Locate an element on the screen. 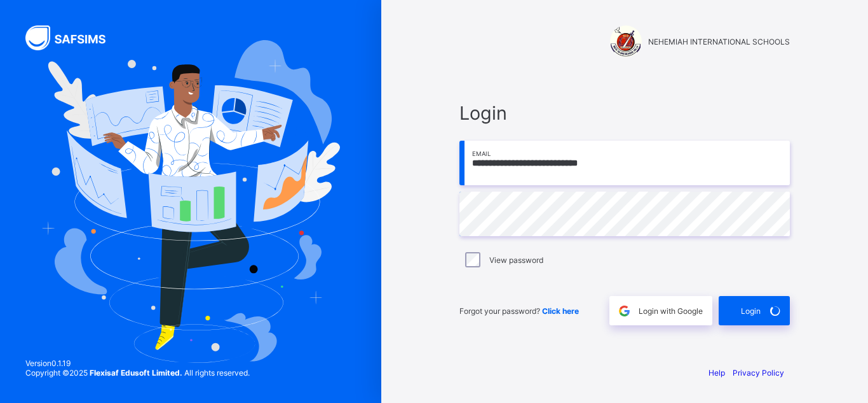  span: Forgot your password? is located at coordinates (519, 311).